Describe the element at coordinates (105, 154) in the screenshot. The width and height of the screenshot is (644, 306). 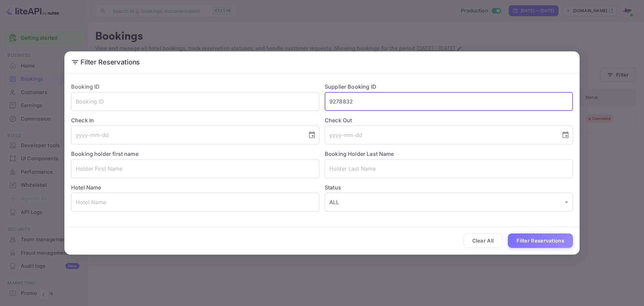
I see `label: Booking holder first name` at that location.